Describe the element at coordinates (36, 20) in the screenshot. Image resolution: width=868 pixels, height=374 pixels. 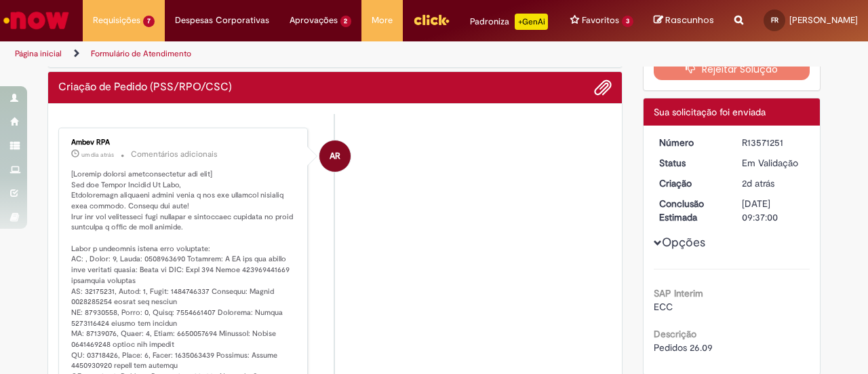
I see `img: ServiceNow` at that location.